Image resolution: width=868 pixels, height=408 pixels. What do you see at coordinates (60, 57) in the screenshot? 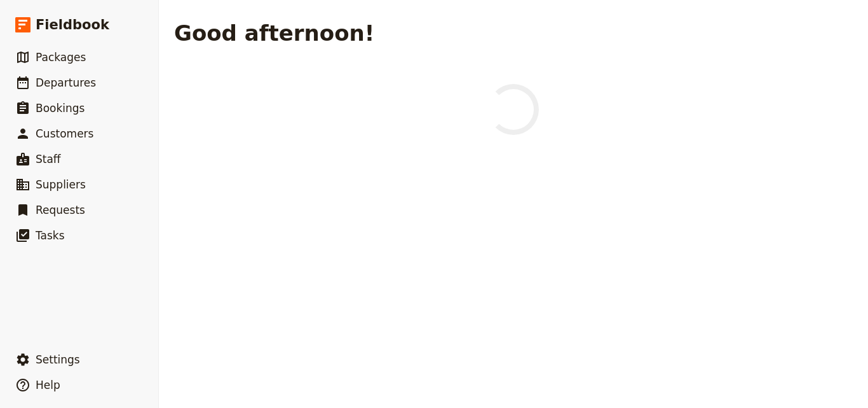
I see `span: Packages` at bounding box center [60, 57].